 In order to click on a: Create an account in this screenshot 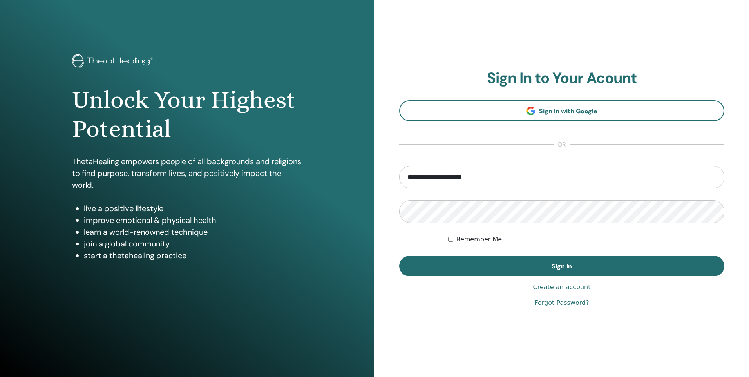, I will do `click(561, 287)`.